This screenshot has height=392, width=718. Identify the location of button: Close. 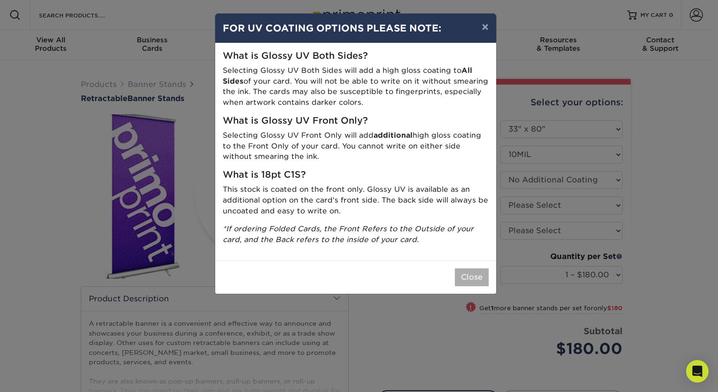
(472, 277).